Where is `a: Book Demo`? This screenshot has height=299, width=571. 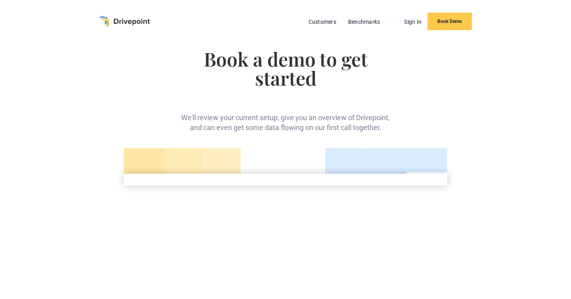 a: Book Demo is located at coordinates (450, 21).